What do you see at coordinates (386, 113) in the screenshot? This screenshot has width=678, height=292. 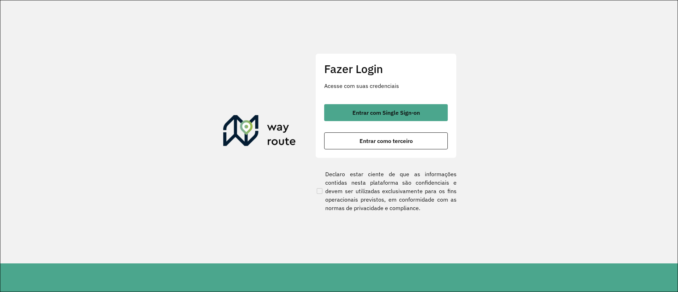 I see `span: Entrar com Single Sign-on` at bounding box center [386, 113].